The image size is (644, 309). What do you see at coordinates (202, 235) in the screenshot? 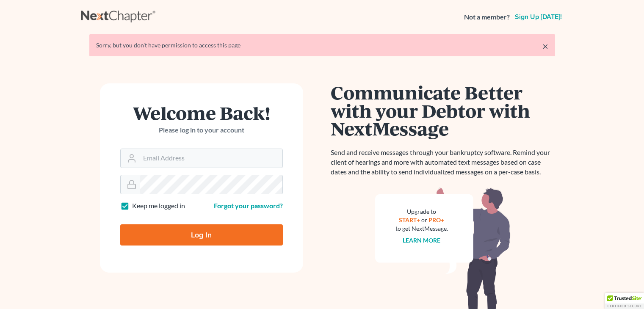
I see `input: Log In` at bounding box center [202, 235].